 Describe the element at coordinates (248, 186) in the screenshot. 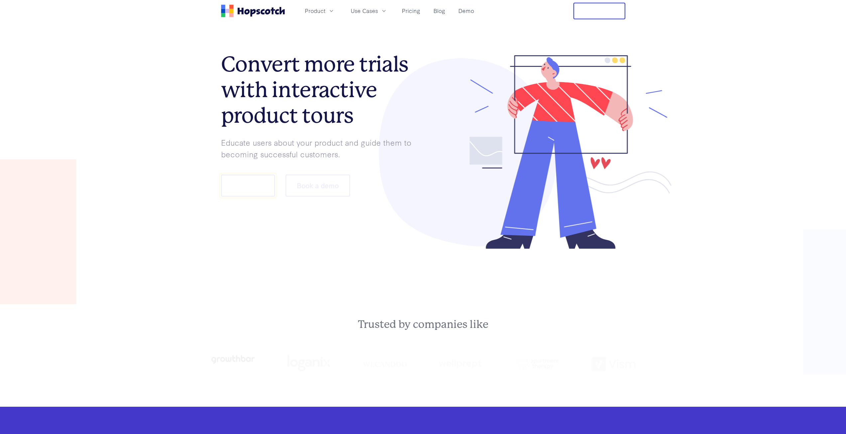

I see `button: Show me!` at that location.